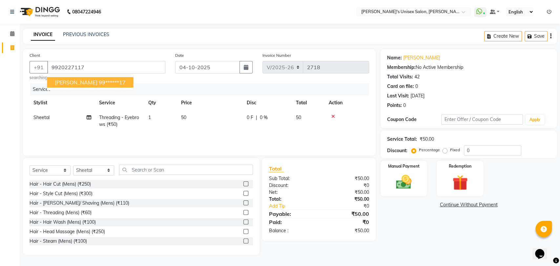 The width and height of the screenshot is (560, 266). What do you see at coordinates (291, 222) in the screenshot?
I see `div: Paid:` at bounding box center [291, 222].